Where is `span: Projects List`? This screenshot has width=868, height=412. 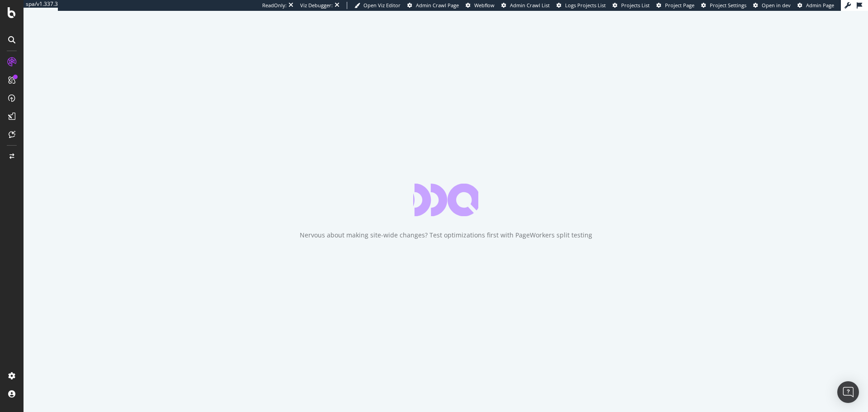 span: Projects List is located at coordinates (635, 5).